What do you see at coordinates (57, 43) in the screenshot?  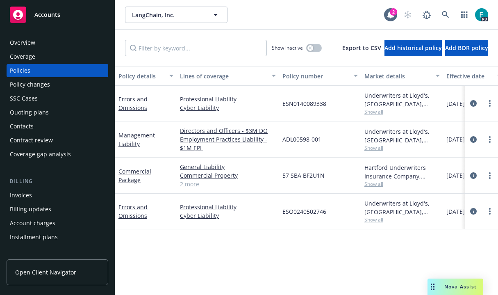 I see `a: Overview` at bounding box center [57, 43].